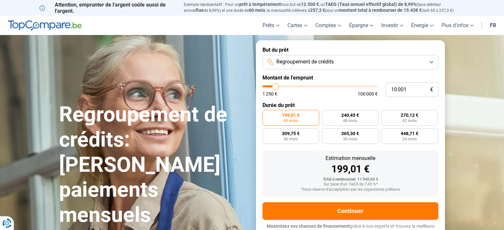 The height and width of the screenshot is (230, 504). I want to click on img: TopCompare, so click(45, 26).